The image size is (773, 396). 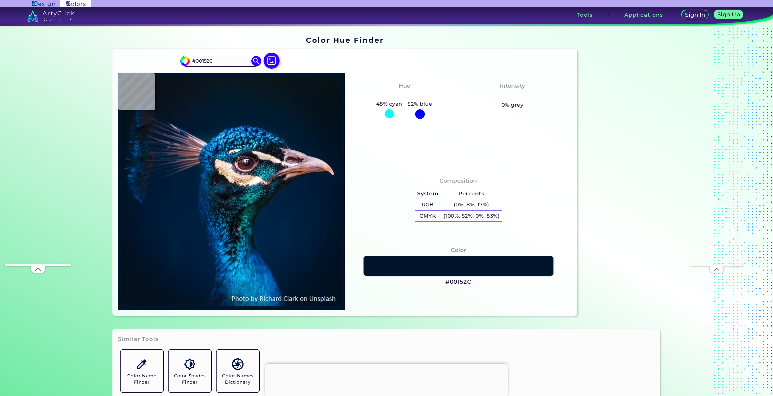 I want to click on h3: Applications, so click(x=644, y=15).